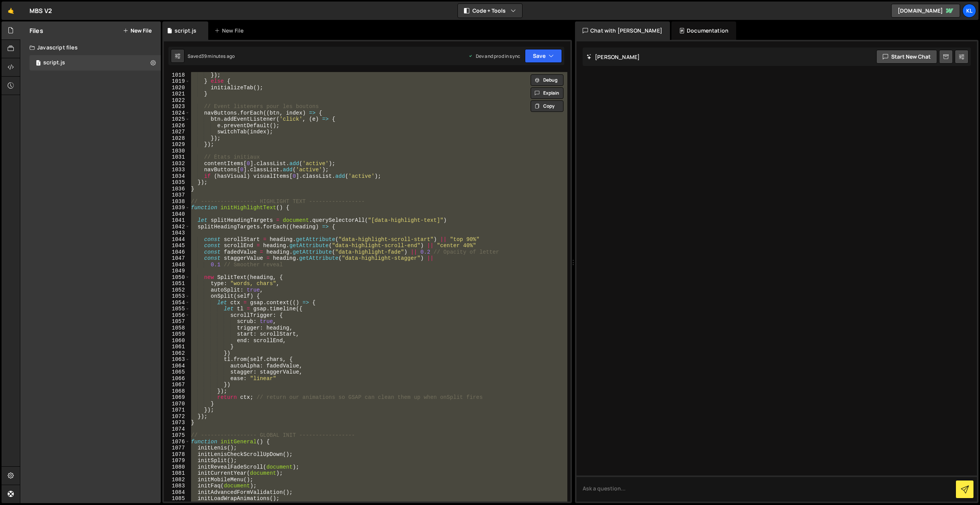 Image resolution: width=980 pixels, height=505 pixels. What do you see at coordinates (177, 271) in the screenshot?
I see `div: 1049` at bounding box center [177, 271].